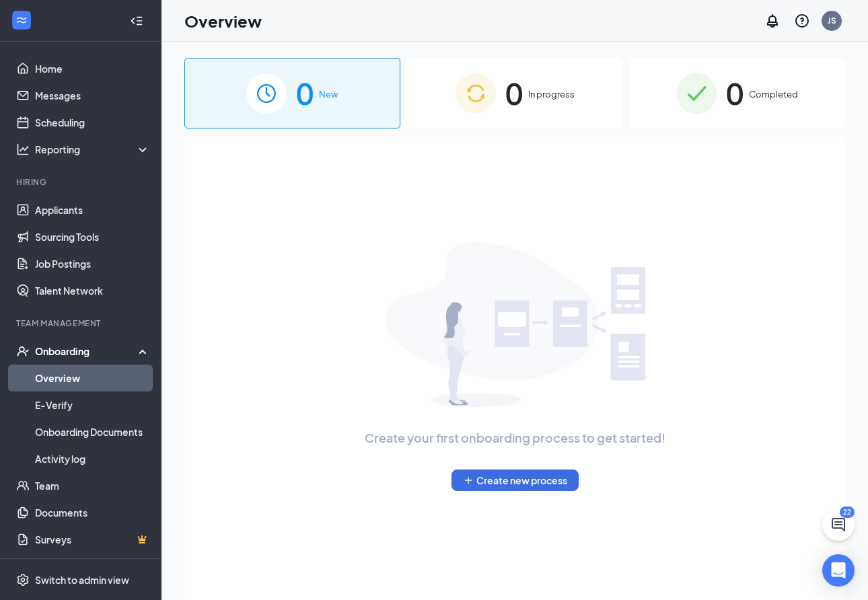 The height and width of the screenshot is (600, 868). Describe the element at coordinates (839, 524) in the screenshot. I see `svg: ChatActive` at that location.